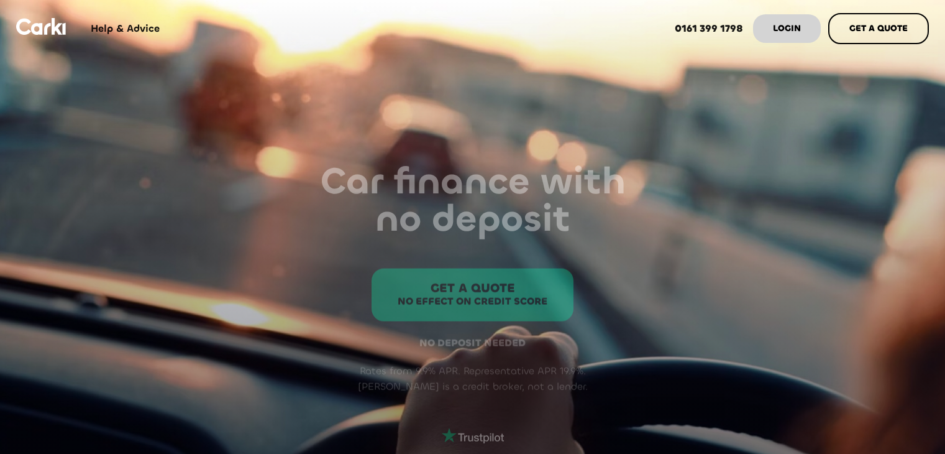  Describe the element at coordinates (787, 29) in the screenshot. I see `a: LOGIN` at that location.